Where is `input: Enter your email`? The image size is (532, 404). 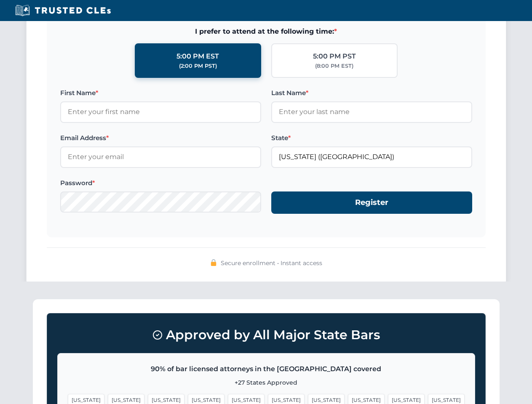 input: Enter your email is located at coordinates (161, 157).